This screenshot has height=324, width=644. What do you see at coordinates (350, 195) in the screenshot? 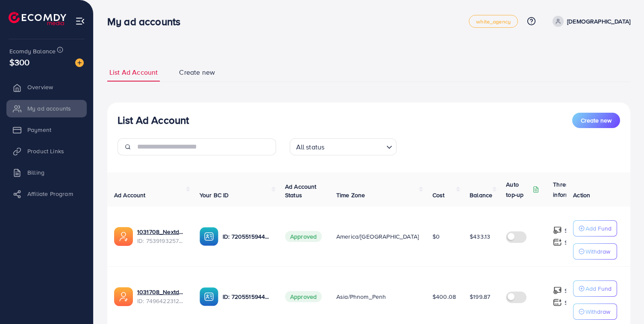
I see `span: Time Zone` at bounding box center [350, 195].